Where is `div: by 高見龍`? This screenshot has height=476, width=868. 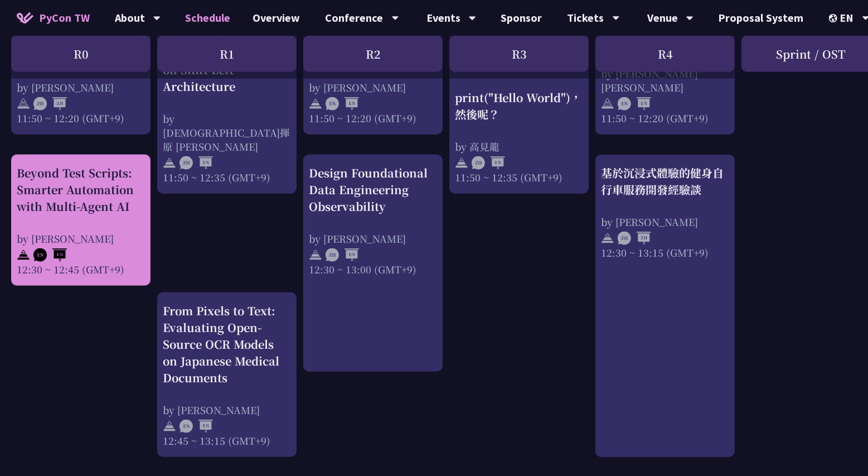
div: by 高見龍 is located at coordinates (519, 146).